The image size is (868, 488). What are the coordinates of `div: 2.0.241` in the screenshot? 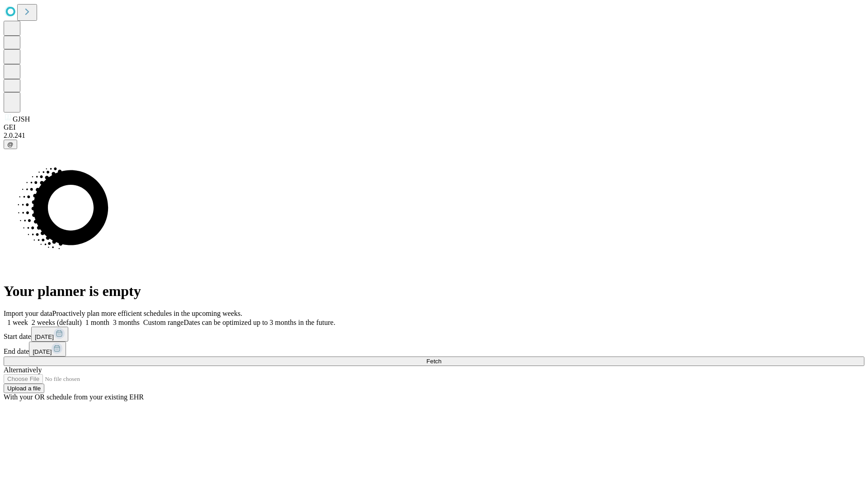 It's located at (434, 136).